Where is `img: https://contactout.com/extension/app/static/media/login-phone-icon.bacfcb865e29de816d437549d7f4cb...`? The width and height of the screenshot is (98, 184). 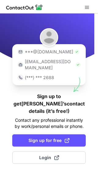
img: https://contactout.com/extension/app/static/media/login-phone-icon.bacfcb865e29de816d437549d7f4cb... is located at coordinates (21, 77).